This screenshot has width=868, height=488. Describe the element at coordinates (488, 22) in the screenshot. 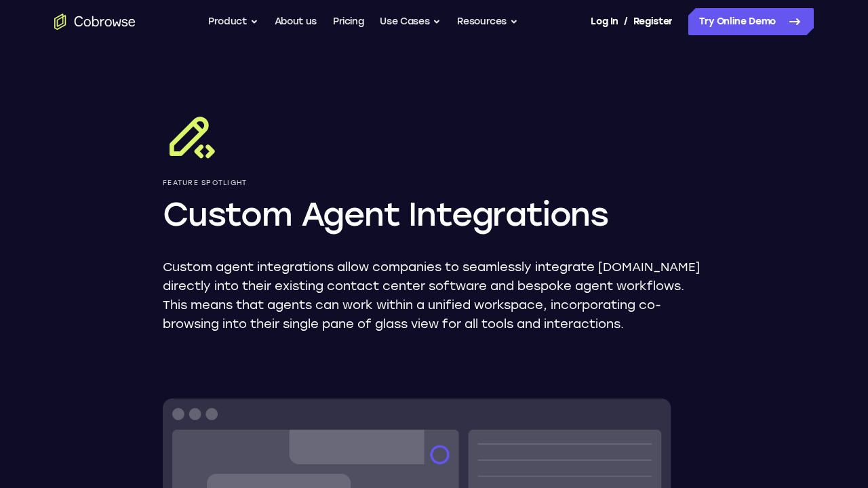

I see `button: Resources` at that location.